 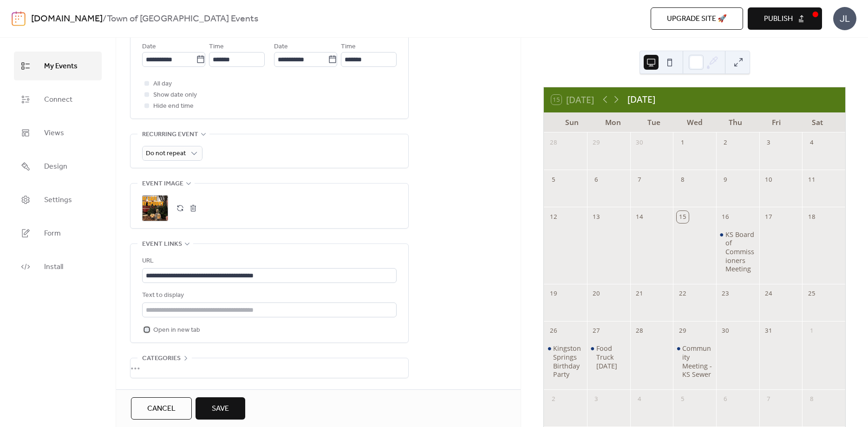 I want to click on a: My Events, so click(x=58, y=66).